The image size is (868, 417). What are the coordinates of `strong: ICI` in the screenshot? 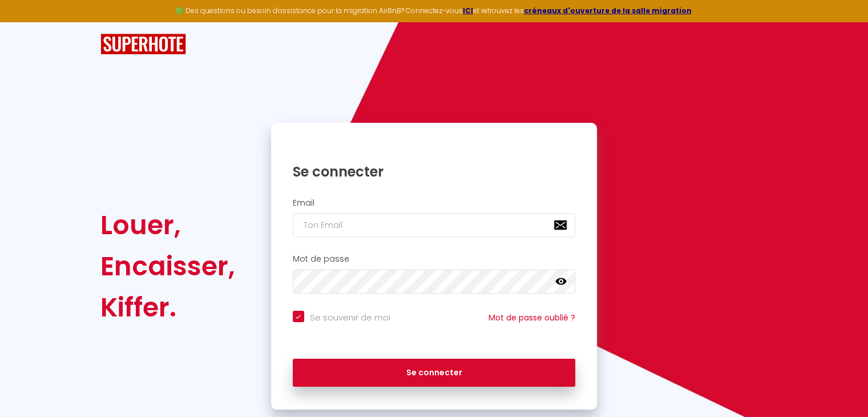 It's located at (468, 10).